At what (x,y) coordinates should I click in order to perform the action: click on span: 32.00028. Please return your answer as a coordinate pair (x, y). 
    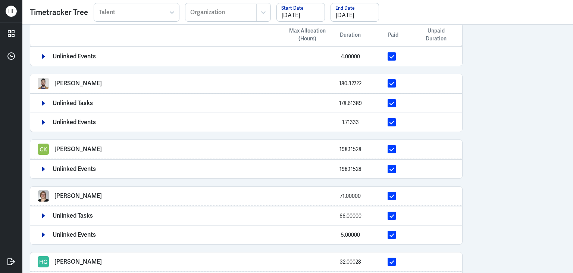
    Looking at the image, I should click on (351, 261).